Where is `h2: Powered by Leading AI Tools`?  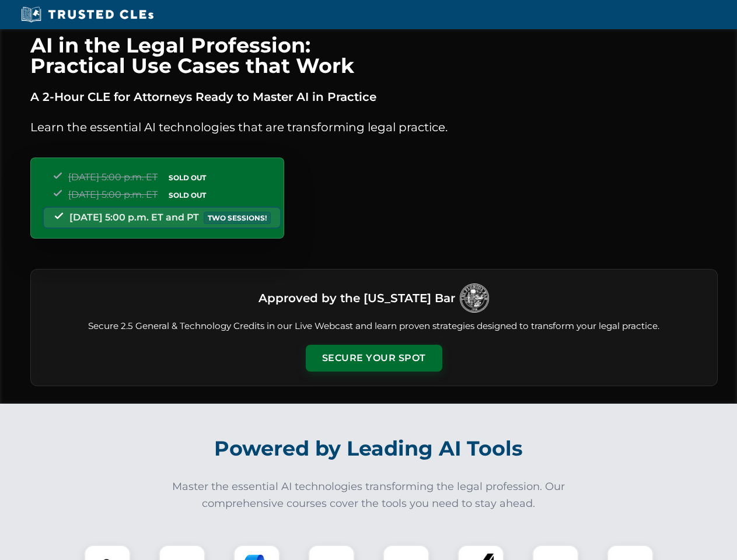 h2: Powered by Leading AI Tools is located at coordinates (368, 448).